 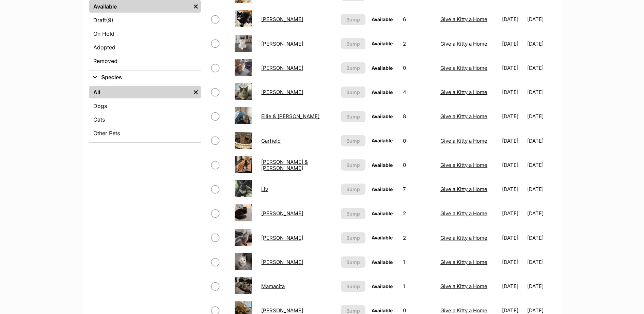 What do you see at coordinates (145, 47) in the screenshot?
I see `a: Adopted` at bounding box center [145, 47].